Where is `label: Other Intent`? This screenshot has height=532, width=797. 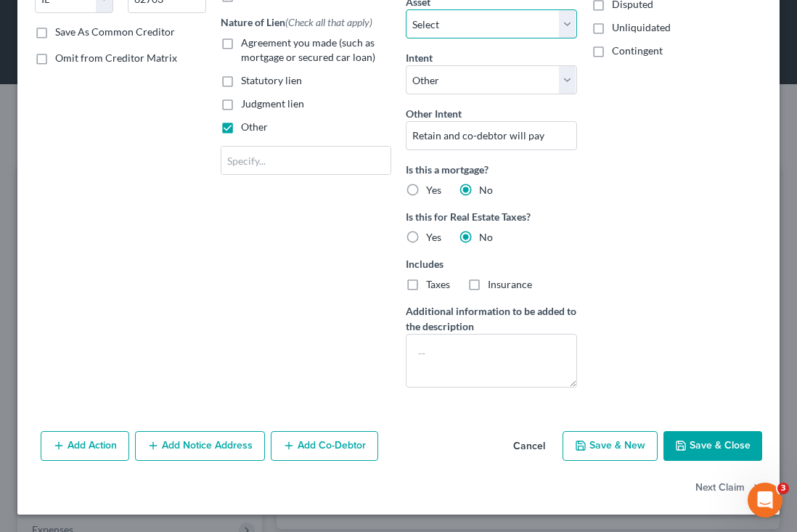 label: Other Intent is located at coordinates (433, 113).